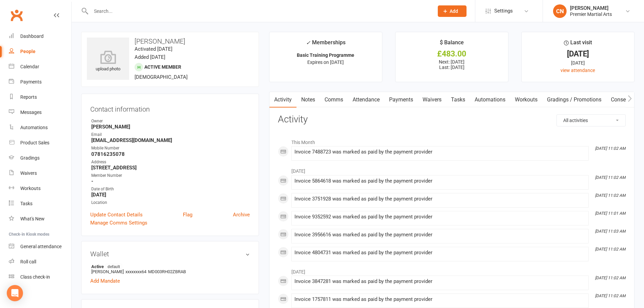  I want to click on div: £483.00, so click(452, 54).